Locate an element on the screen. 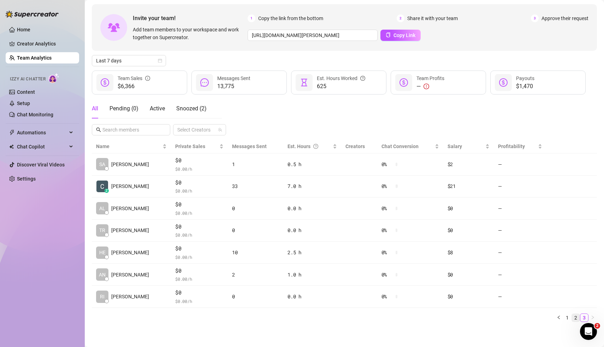  button: left is located at coordinates (558, 318).